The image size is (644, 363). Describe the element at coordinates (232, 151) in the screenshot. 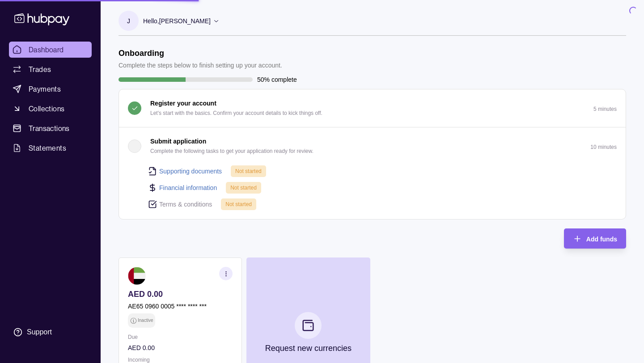

I see `p: Complete the following tasks to get your application ready for review.` at that location.